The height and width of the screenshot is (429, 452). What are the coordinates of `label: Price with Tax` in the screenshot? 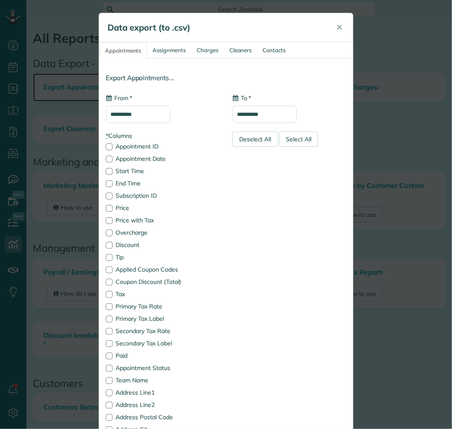 It's located at (163, 220).